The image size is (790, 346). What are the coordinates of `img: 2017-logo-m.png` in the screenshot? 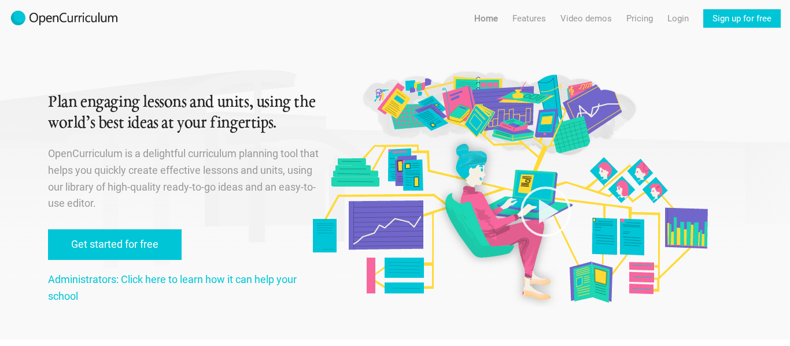 It's located at (64, 19).